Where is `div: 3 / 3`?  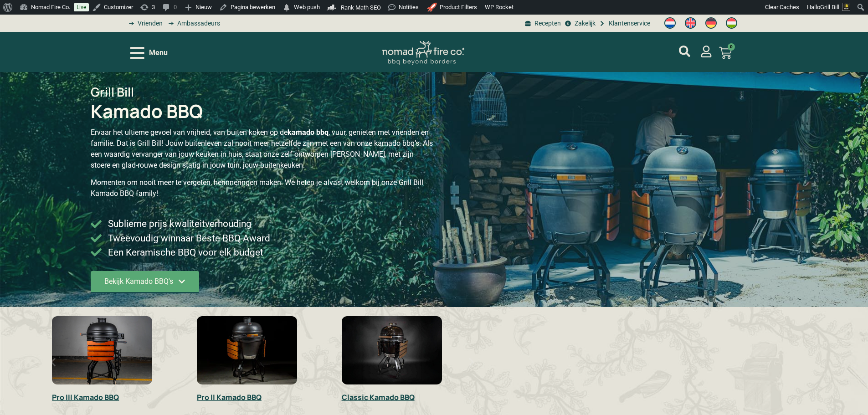 div: 3 / 3 is located at coordinates (408, 359).